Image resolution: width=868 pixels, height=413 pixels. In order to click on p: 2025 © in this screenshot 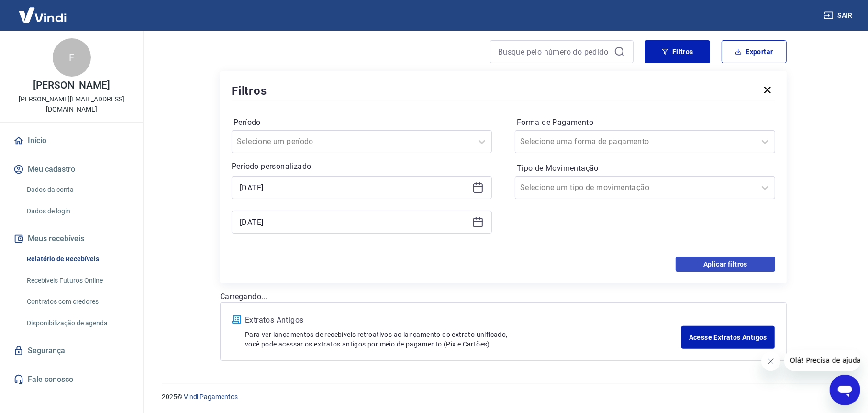, I will do `click(503, 397)`.